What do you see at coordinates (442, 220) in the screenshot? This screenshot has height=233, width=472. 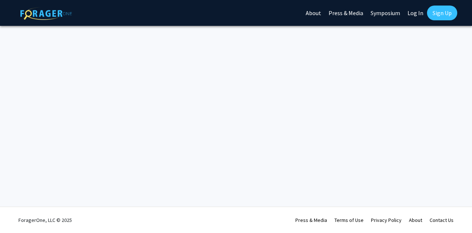 I see `a: Contact Us` at bounding box center [442, 220].